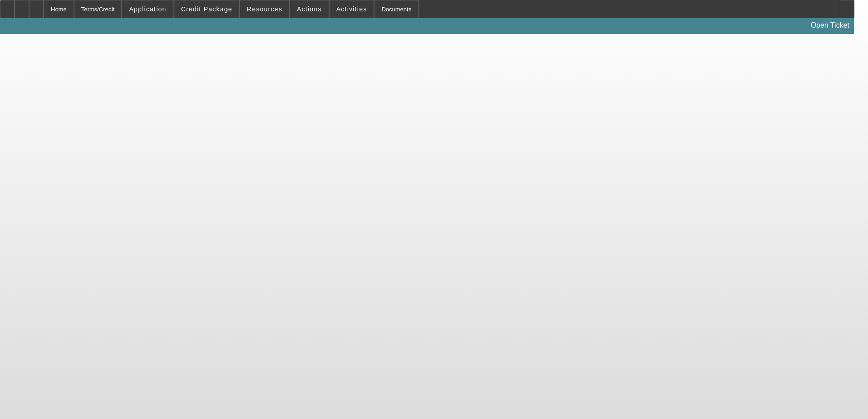  I want to click on button: Application, so click(148, 9).